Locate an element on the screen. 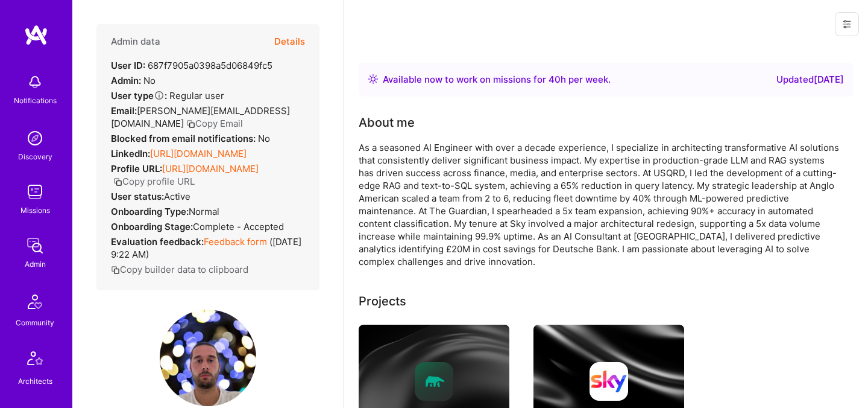 The height and width of the screenshot is (408, 868). strong: Blocked from email notifications: is located at coordinates (184, 138).